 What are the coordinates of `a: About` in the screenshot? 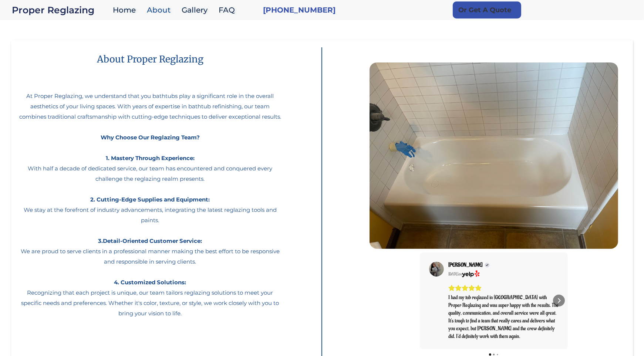 It's located at (161, 10).